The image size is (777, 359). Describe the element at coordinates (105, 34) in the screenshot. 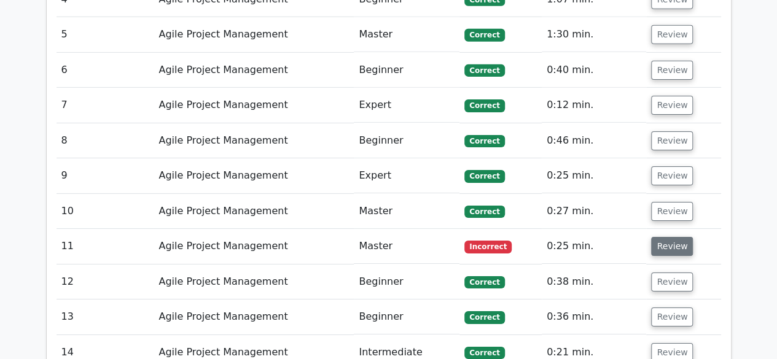

I see `td: 5` at that location.